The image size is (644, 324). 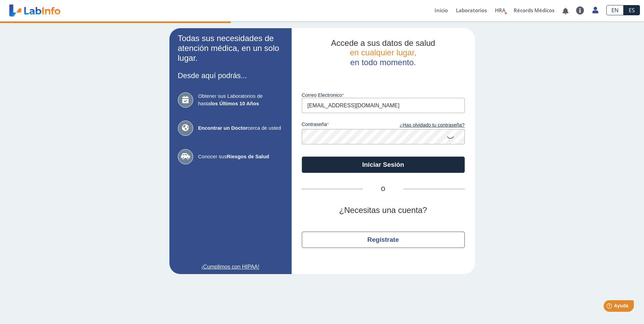 What do you see at coordinates (241, 156) in the screenshot?
I see `span: Conocer sus` at bounding box center [241, 156].